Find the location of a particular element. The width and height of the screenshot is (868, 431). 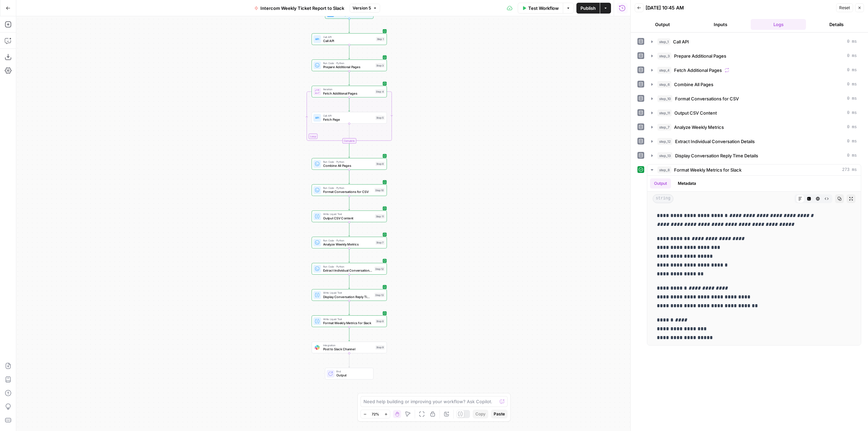

div: Step 8 is located at coordinates (379, 321).